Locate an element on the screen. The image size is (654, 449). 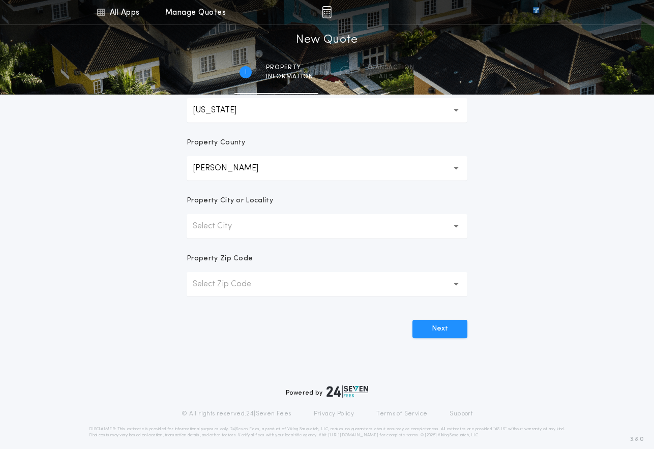
h1: New Quote is located at coordinates (327, 40).